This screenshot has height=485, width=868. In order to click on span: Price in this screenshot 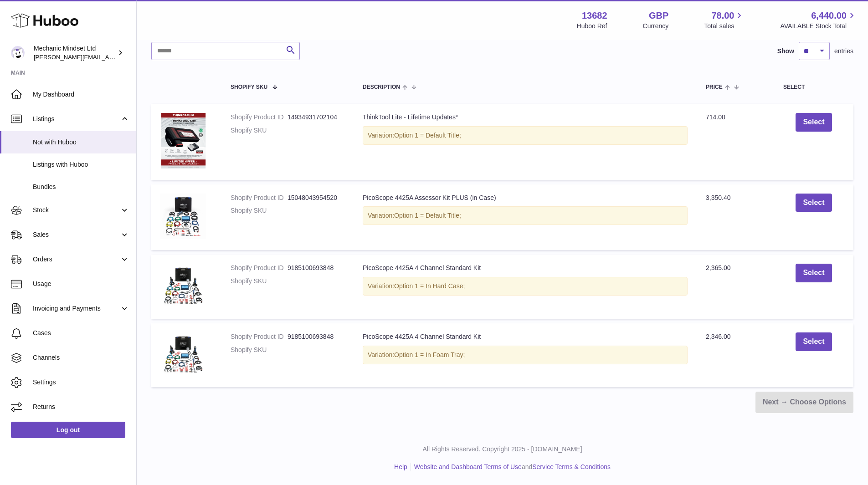, I will do `click(714, 87)`.